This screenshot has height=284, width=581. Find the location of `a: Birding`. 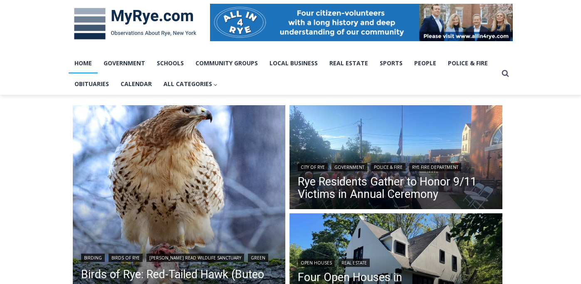

a: Birding is located at coordinates (93, 258).